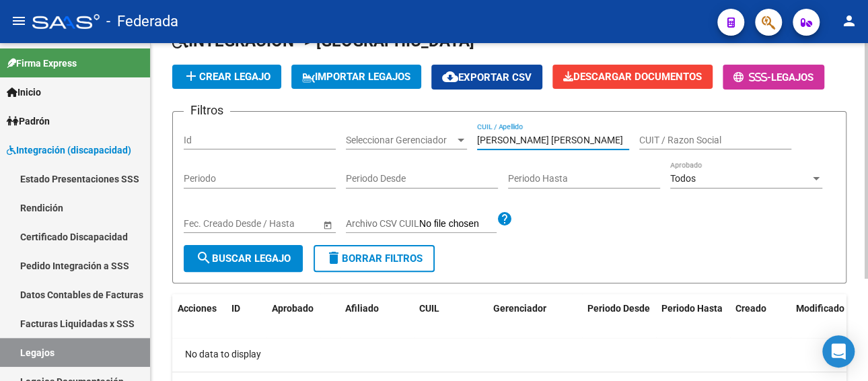  I want to click on mat-icon: person, so click(849, 21).